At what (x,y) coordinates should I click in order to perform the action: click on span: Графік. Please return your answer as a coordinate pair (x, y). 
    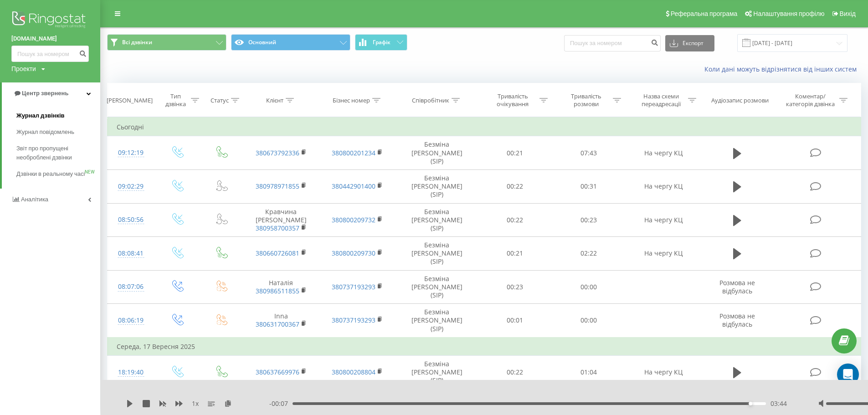
    Looking at the image, I should click on (382, 42).